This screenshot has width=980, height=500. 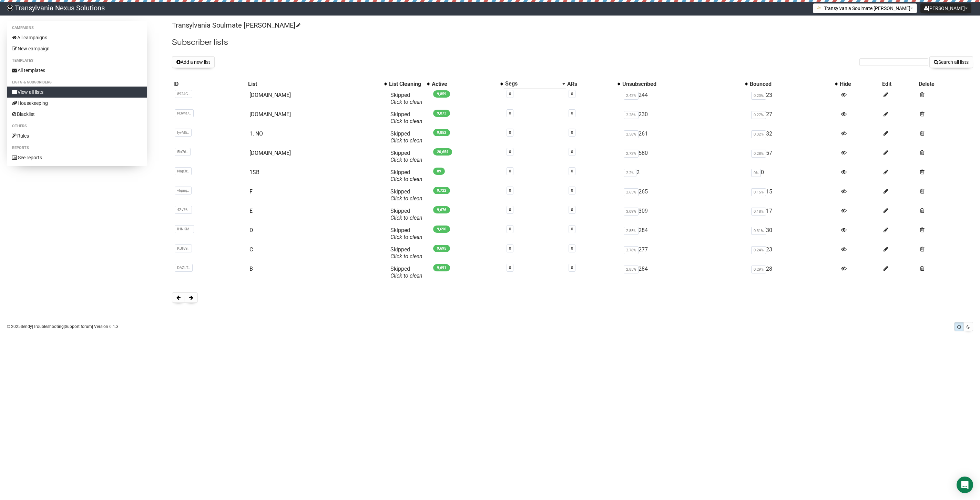 I want to click on h2: Subscriber lists, so click(x=572, y=43).